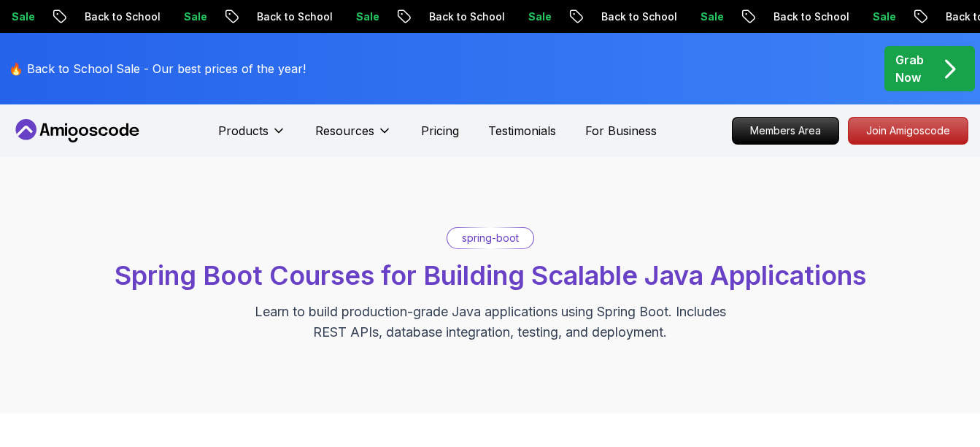 This screenshot has height=447, width=980. Describe the element at coordinates (353, 137) in the screenshot. I see `button: Resources` at that location.